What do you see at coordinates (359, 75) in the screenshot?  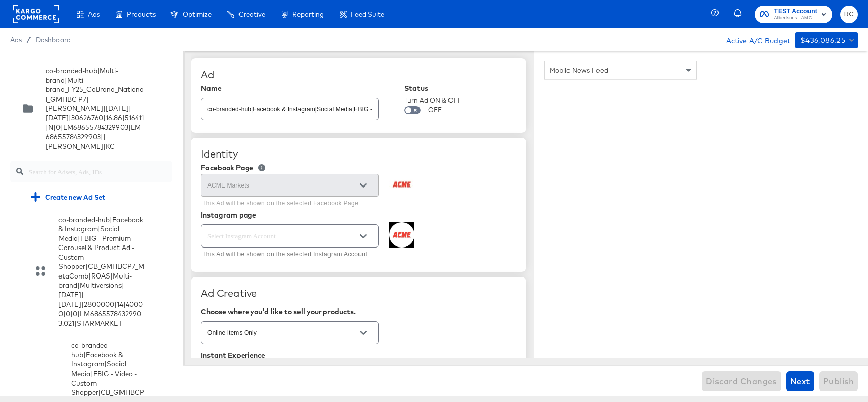 I see `div: Ad` at bounding box center [359, 75].